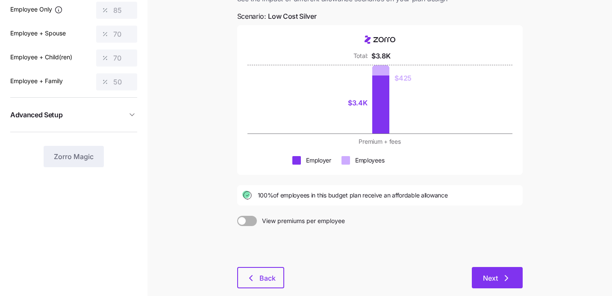  Describe the element at coordinates (360, 56) in the screenshot. I see `div: Total:` at that location.